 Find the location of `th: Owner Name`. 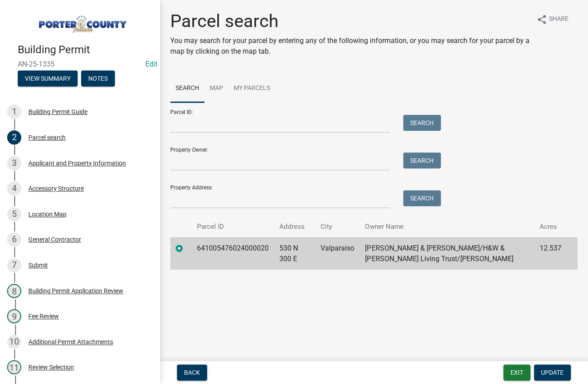

th: Owner Name is located at coordinates (447, 227).